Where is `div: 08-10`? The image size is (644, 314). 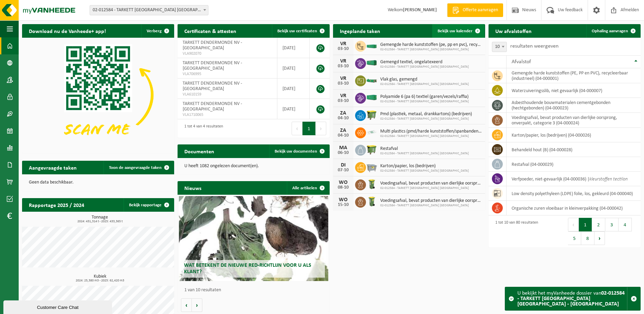 div: 08-10 is located at coordinates (343, 188).